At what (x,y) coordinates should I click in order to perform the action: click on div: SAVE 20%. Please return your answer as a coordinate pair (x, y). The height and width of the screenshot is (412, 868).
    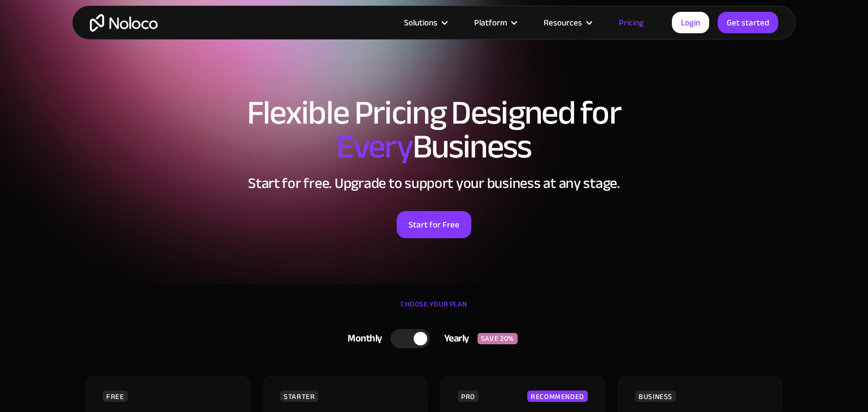
    Looking at the image, I should click on (497, 339).